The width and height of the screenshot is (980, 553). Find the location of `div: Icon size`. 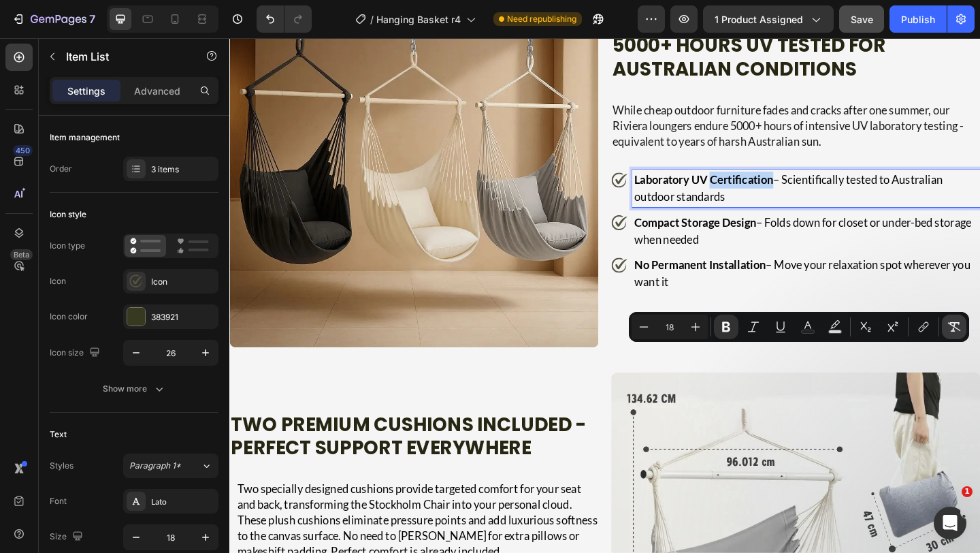

div: Icon size is located at coordinates (77, 353).